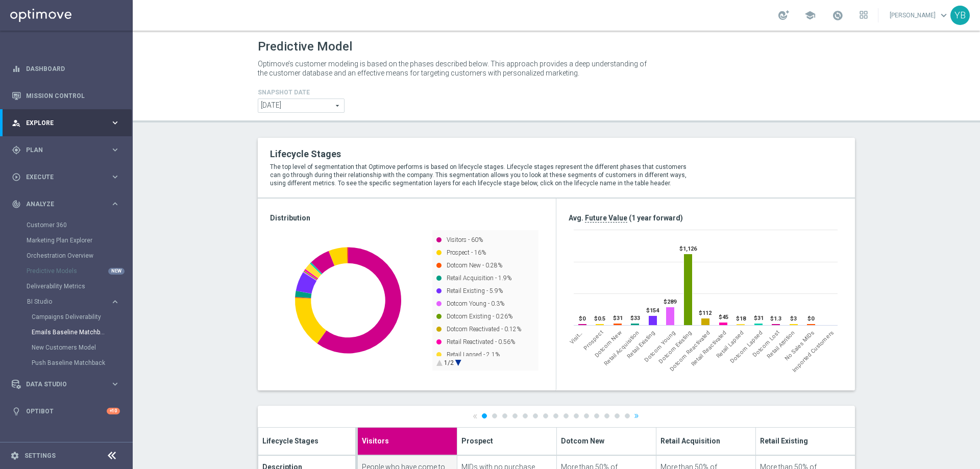  Describe the element at coordinates (16, 150) in the screenshot. I see `i: gps_fixed` at that location.